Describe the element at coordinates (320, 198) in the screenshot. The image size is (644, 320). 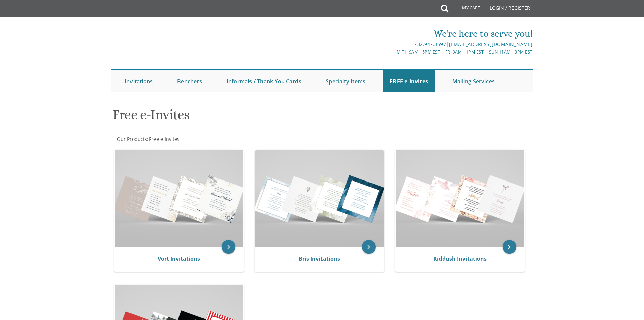
I see `img: Bris Invitations` at that location.